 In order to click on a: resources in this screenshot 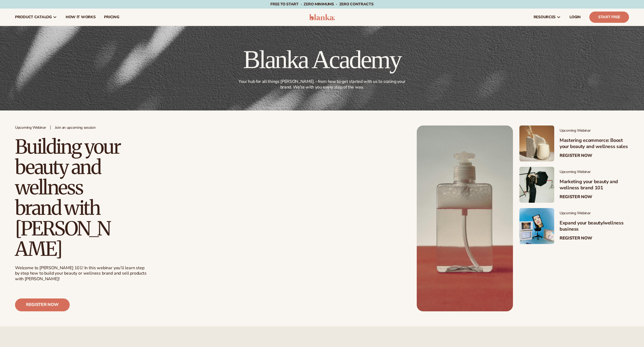, I will do `click(548, 17)`.